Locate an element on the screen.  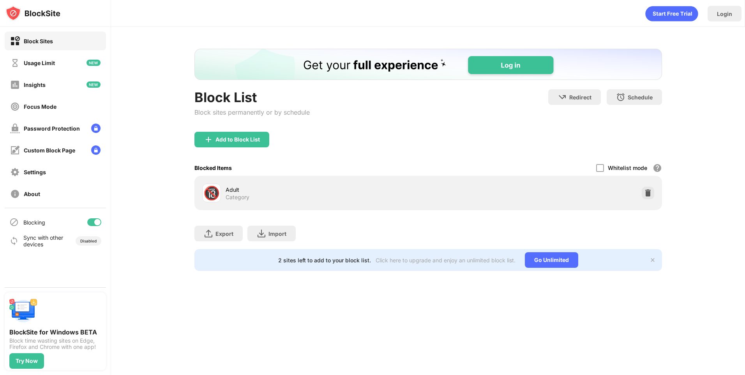
img: blocking-icon.svg is located at coordinates (14, 222).